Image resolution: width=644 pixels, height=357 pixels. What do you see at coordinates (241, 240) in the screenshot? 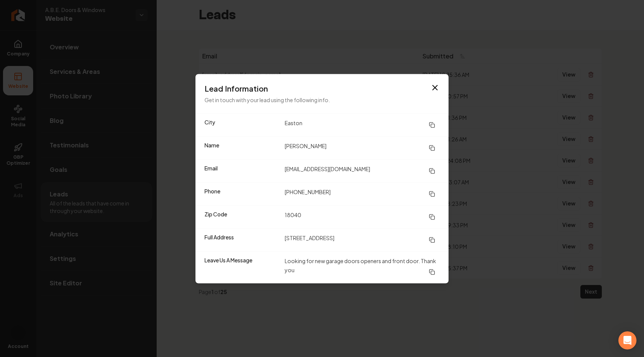
I see `dt: Full Address` at bounding box center [241, 240].